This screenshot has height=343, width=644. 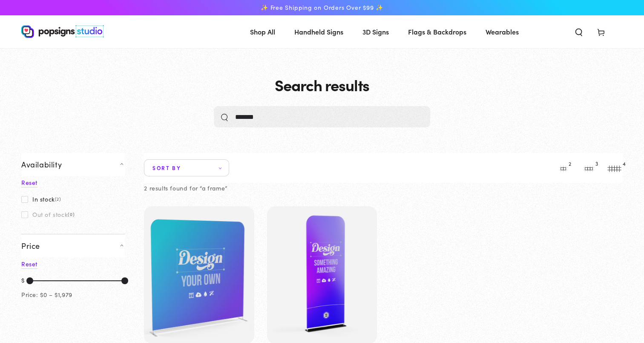 I want to click on label: Out of stock, so click(x=47, y=214).